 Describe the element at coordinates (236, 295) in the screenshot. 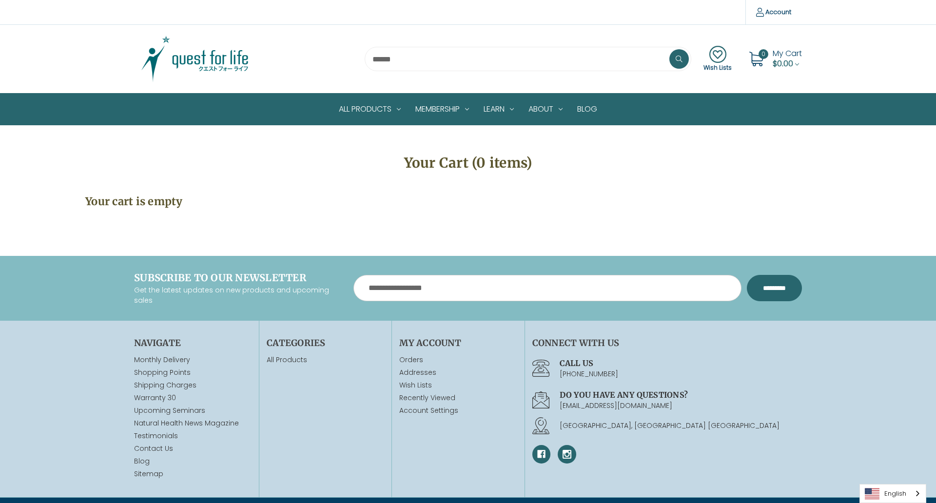

I see `p: Get the latest updates on new products and upcoming sales` at that location.